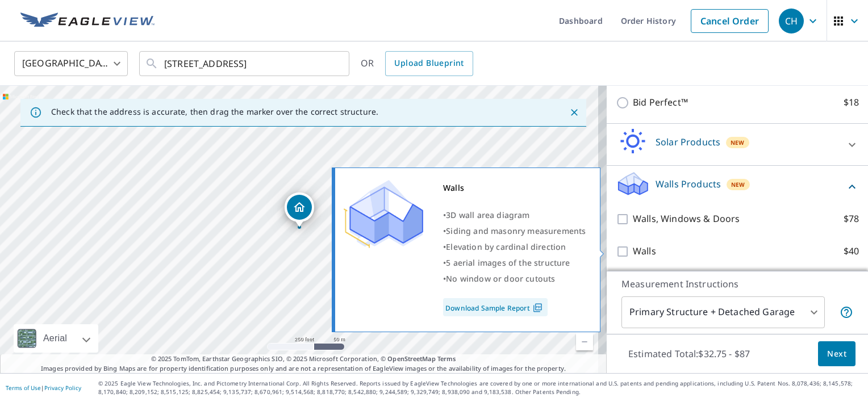 Image resolution: width=868 pixels, height=402 pixels. I want to click on p: © 2025 Eagle View Technologies, Inc. and Pictometry International Corp. All Rights Reserved. Repo..., so click(480, 388).